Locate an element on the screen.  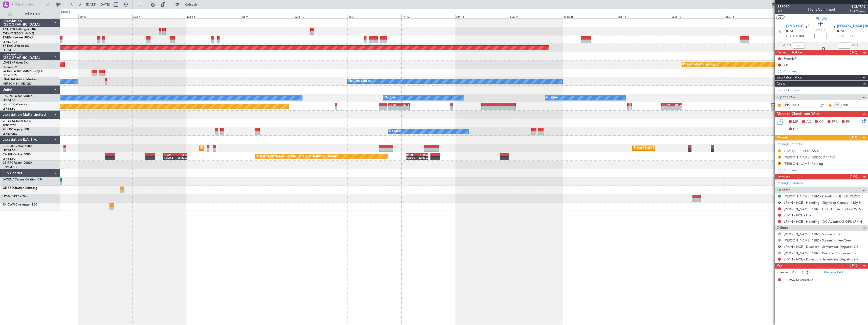
a: T7-DYNChallenger 604 is located at coordinates (19, 30).